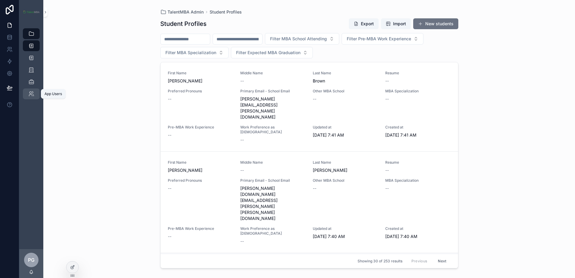  I want to click on span: Filter MBA Specialization, so click(191, 53).